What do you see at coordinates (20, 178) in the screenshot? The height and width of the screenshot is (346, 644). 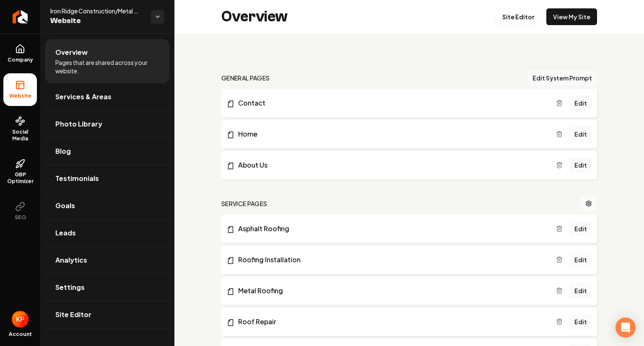 I see `span: GBP Optimizer` at bounding box center [20, 178].